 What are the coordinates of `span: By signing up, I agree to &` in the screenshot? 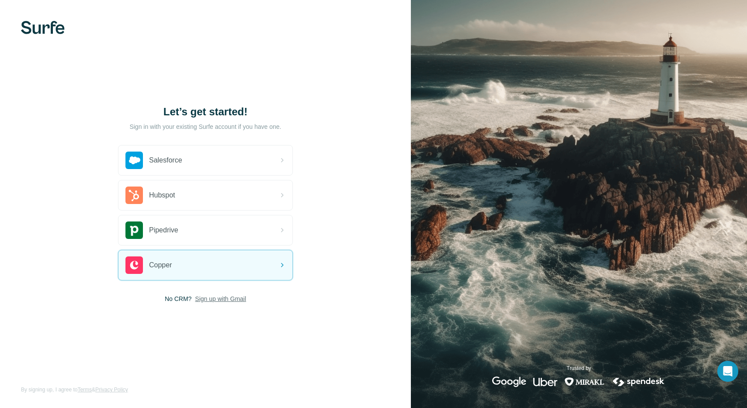 It's located at (74, 390).